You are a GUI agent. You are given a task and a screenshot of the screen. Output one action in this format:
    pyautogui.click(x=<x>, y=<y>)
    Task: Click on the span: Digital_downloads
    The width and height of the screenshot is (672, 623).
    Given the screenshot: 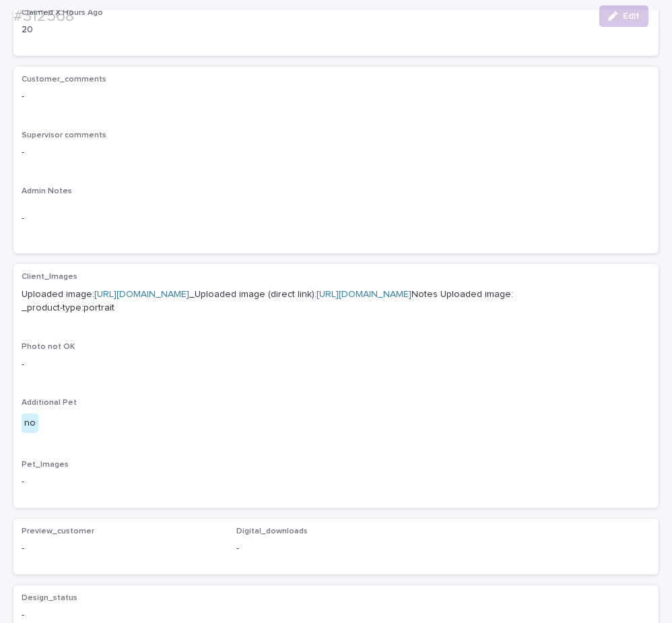 What is the action you would take?
    pyautogui.click(x=272, y=531)
    